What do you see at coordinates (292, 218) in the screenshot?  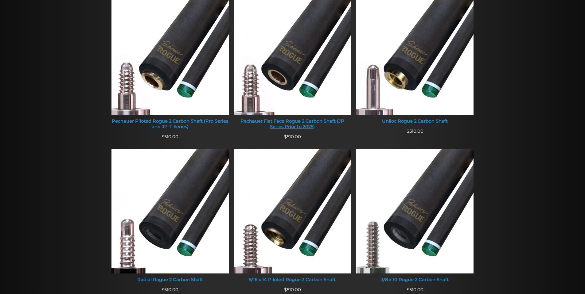 I see `a: 5/16 x 14 Piloted Rogue 2 Carbon Shaft 5/16 x 14 Piloted Rogue 2 Carbon Shaft` at bounding box center [292, 218].